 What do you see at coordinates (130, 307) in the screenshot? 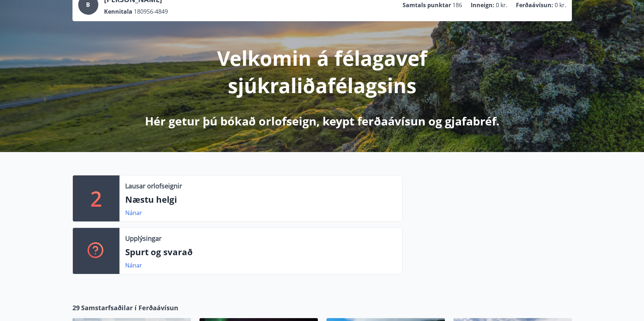
I see `span: Samstarfsaðilar í Ferðaávísun` at bounding box center [130, 307].